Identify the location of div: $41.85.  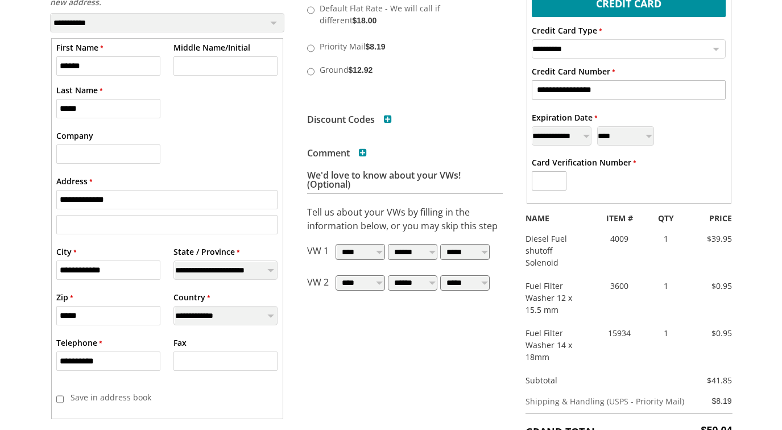
(714, 380).